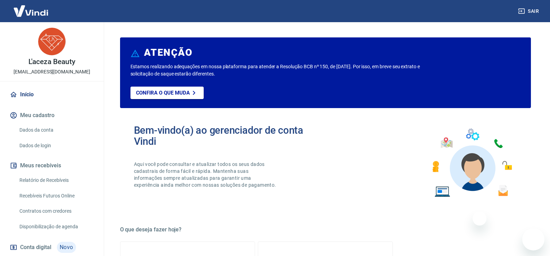  What do you see at coordinates (52, 116) in the screenshot?
I see `button: Meu cadastro` at bounding box center [52, 116].